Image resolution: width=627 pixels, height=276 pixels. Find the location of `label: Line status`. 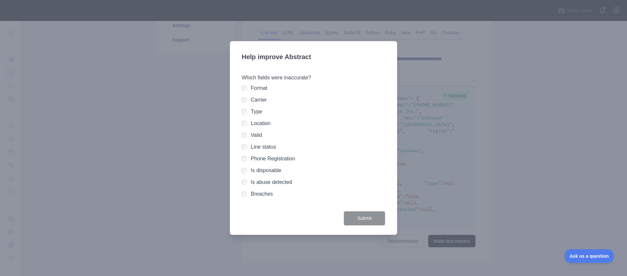

label: Line status is located at coordinates (263, 147).